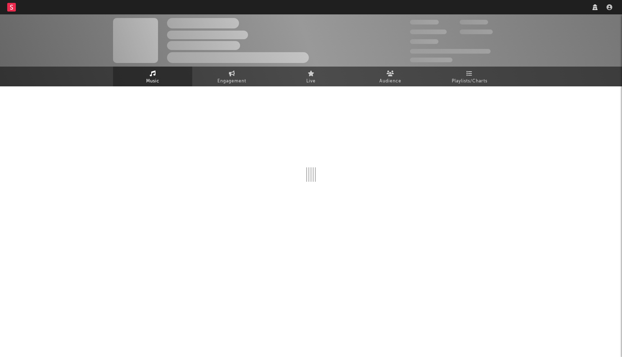  Describe the element at coordinates (390, 81) in the screenshot. I see `span: Audience` at that location.